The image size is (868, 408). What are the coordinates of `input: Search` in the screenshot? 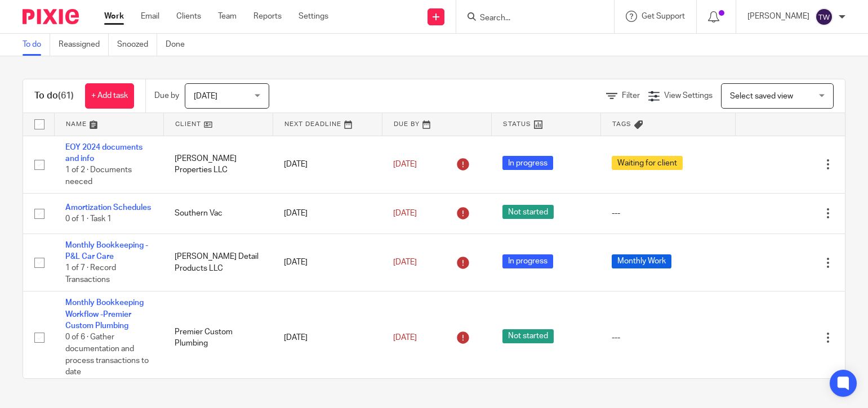 It's located at (529, 18).